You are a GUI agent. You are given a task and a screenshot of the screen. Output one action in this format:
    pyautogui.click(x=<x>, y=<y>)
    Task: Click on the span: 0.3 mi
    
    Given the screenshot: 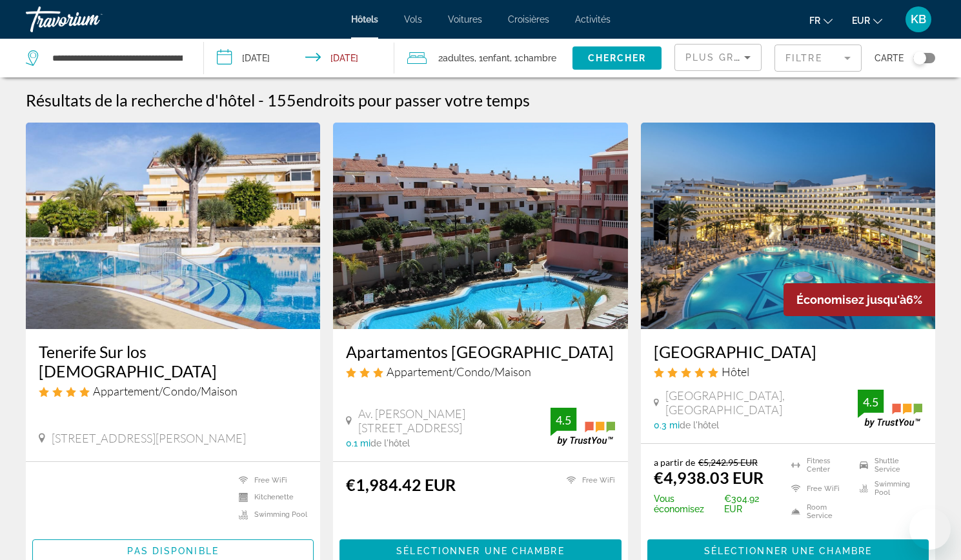 What is the action you would take?
    pyautogui.click(x=667, y=426)
    